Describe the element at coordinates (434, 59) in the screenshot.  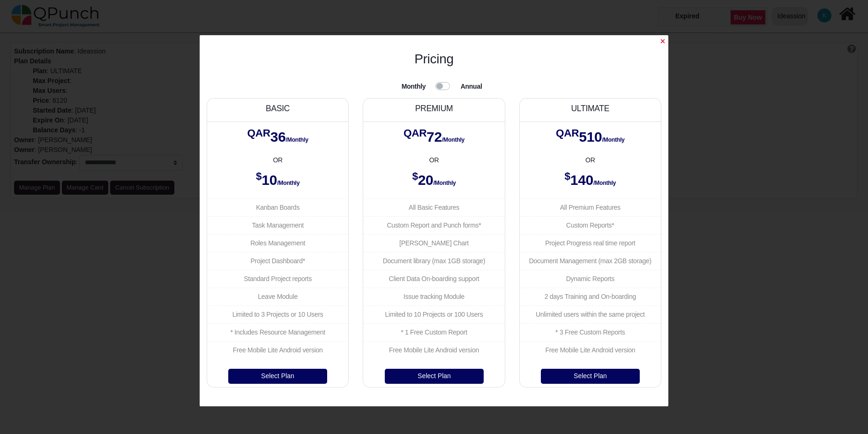
I see `h2: Pricing` at that location.